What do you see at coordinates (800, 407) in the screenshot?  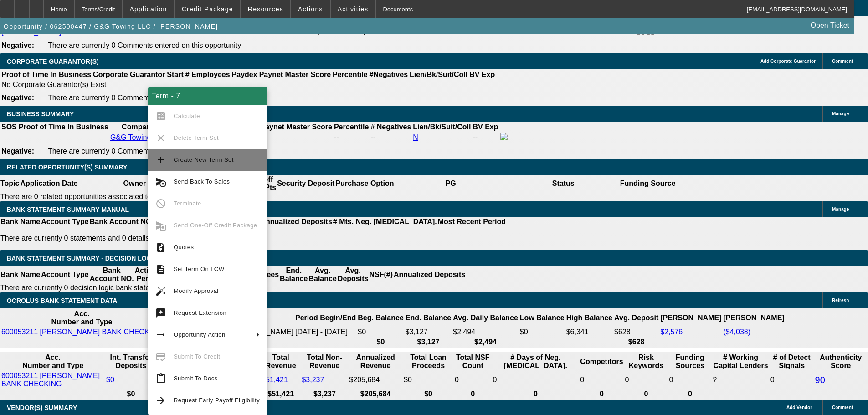 I see `span: Add Vendor` at bounding box center [800, 407].